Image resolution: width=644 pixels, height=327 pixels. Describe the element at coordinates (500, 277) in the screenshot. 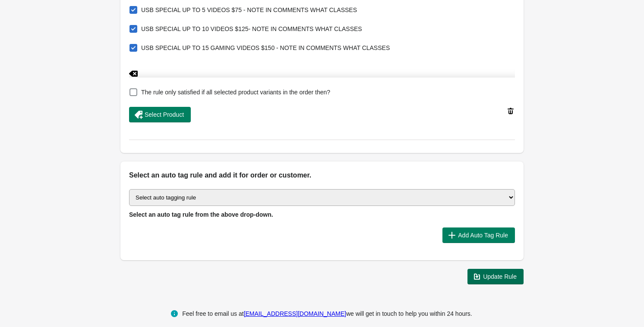

I see `span: Update Rule` at that location.